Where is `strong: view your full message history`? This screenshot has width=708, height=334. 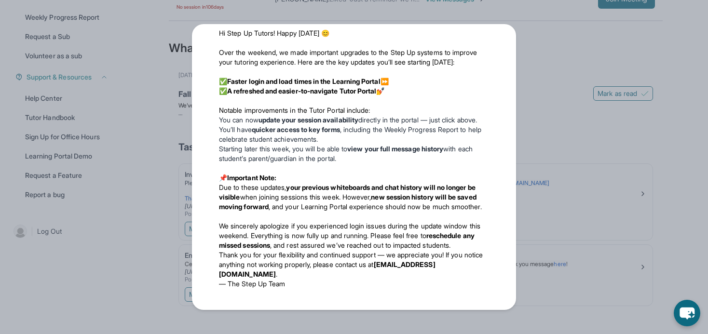 strong: view your full message history is located at coordinates (395, 148).